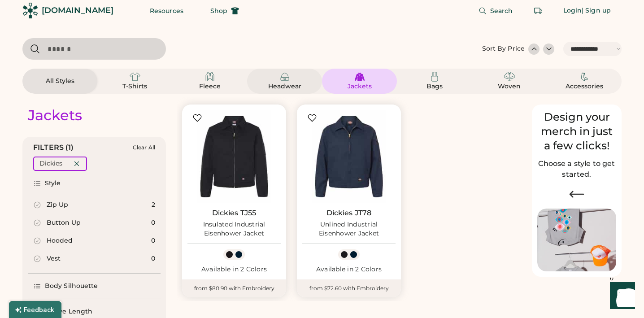 This screenshot has height=318, width=644. Describe the element at coordinates (225, 10) in the screenshot. I see `button: Shop` at that location.